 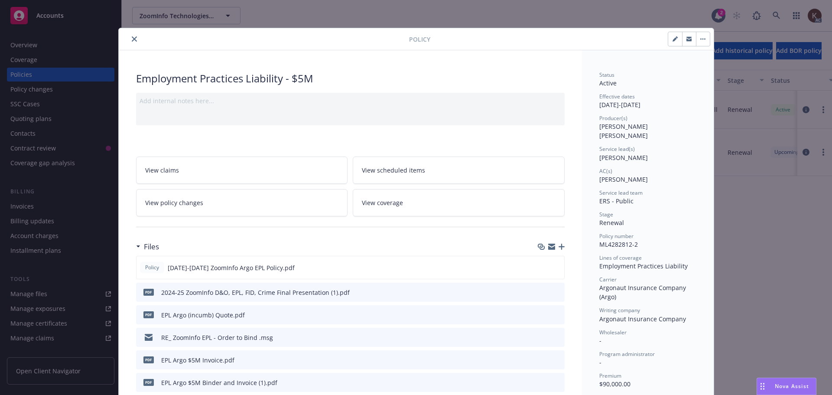 What do you see at coordinates (620, 310) in the screenshot?
I see `span: Writing company` at bounding box center [620, 310].